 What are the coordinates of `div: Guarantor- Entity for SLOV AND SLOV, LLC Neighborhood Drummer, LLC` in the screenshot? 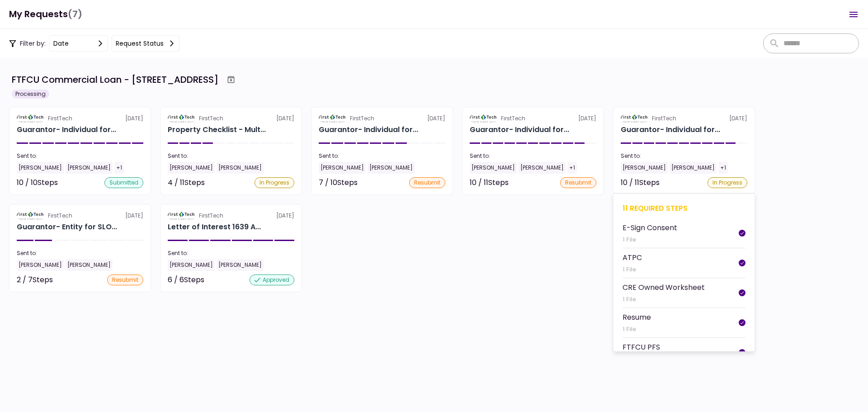 It's located at (67, 227).